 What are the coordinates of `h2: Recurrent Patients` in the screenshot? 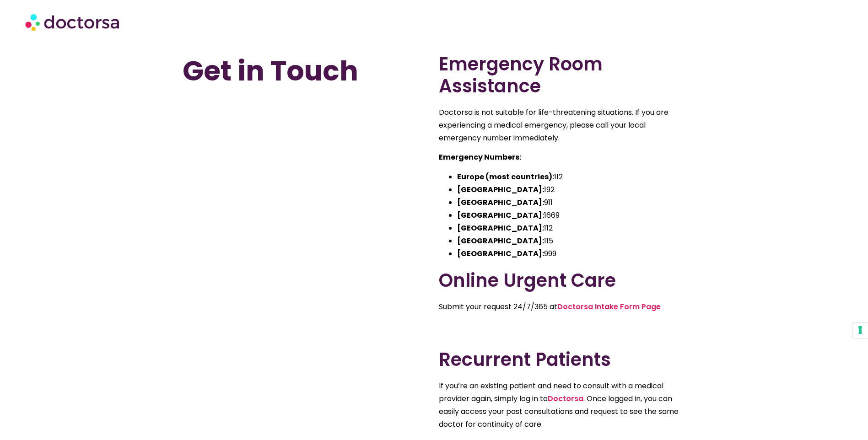 It's located at (562, 360).